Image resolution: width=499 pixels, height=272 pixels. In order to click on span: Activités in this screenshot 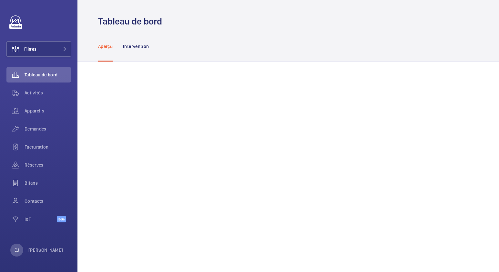, I will do `click(48, 93)`.